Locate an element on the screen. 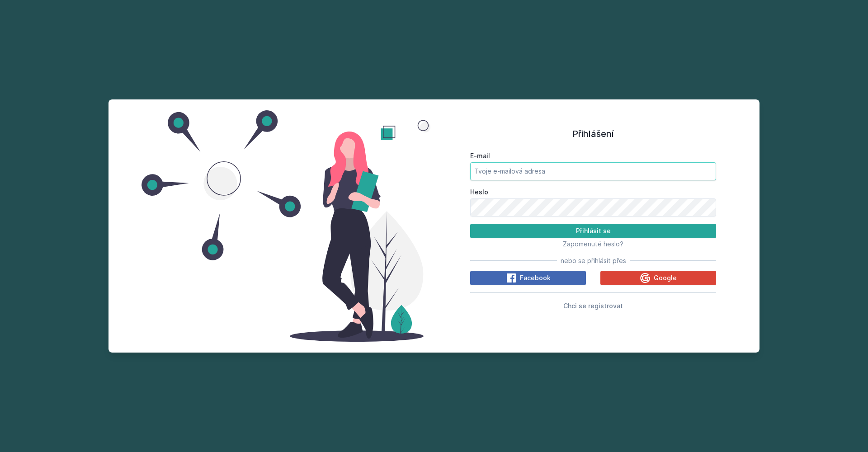 Image resolution: width=868 pixels, height=452 pixels. label: Heslo is located at coordinates (594, 192).